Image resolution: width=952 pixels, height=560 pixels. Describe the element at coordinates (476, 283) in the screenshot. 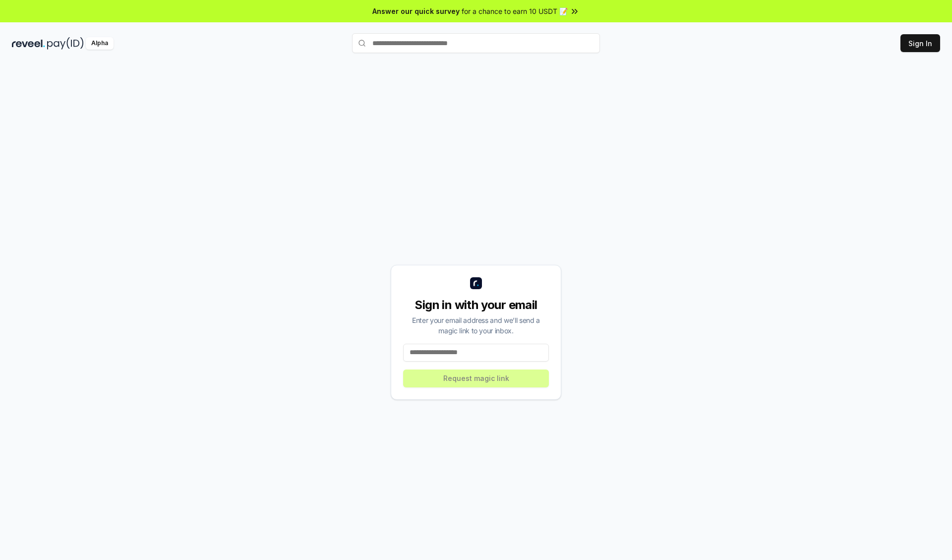

I see `img: logo_small` at that location.